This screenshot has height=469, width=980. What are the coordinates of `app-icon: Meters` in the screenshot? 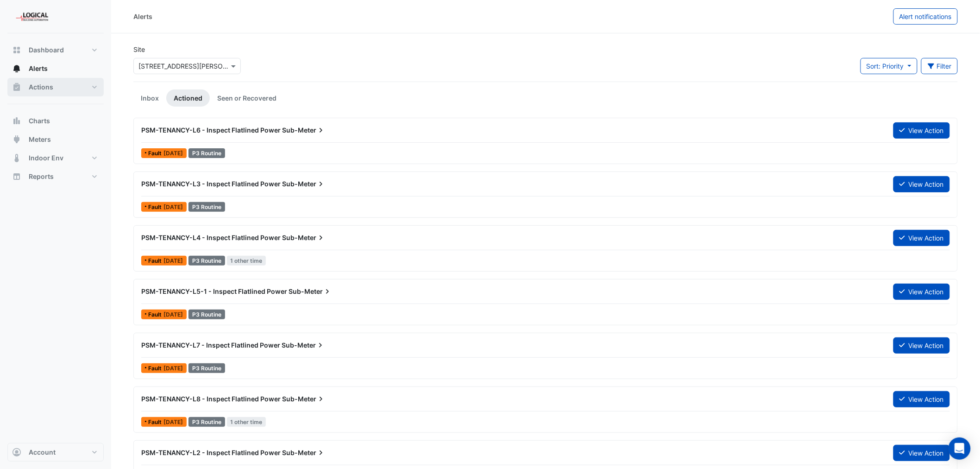 It's located at (17, 140).